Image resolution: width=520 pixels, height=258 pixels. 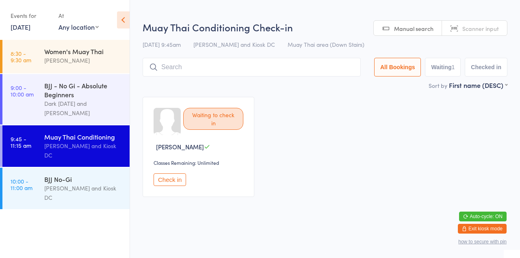 I want to click on div: Events for, so click(x=30, y=15).